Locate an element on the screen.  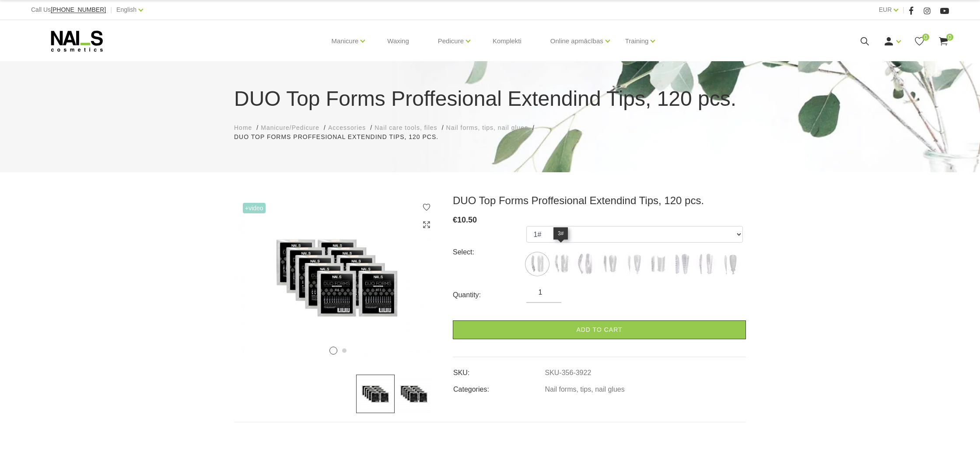
h1: DUO Top Forms Proffesional Extendind Tips, 120 pcs. is located at coordinates (490, 99).